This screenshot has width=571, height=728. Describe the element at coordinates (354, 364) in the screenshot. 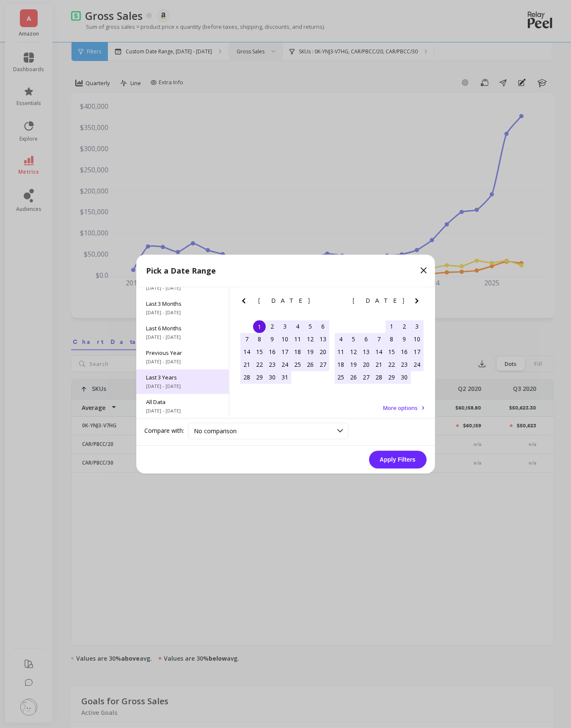

I see `div: Choose Monday, June 19th, 2017` at that location.